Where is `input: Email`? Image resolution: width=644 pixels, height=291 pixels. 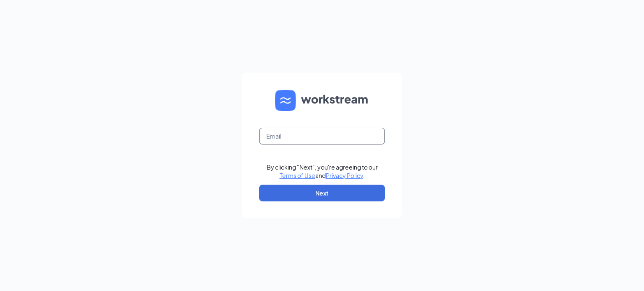 input: Email is located at coordinates (322, 136).